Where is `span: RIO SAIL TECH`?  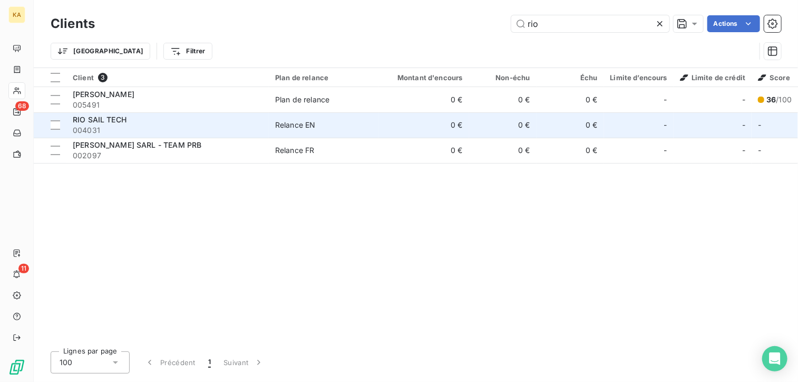
span: RIO SAIL TECH is located at coordinates (100, 119).